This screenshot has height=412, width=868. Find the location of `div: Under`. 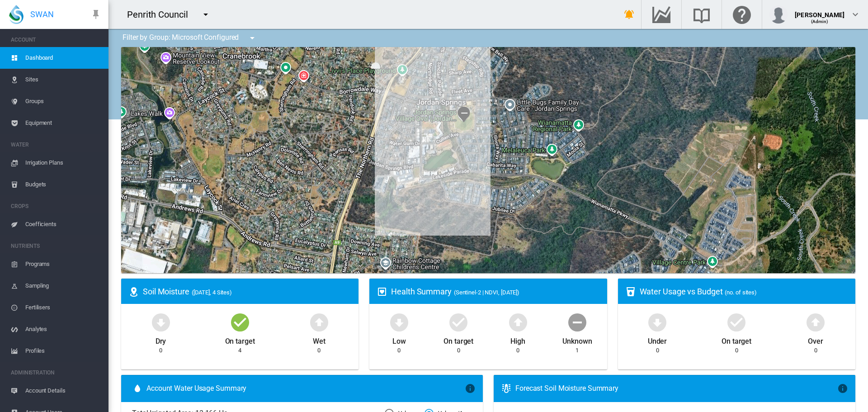

div: Under is located at coordinates (657, 339).